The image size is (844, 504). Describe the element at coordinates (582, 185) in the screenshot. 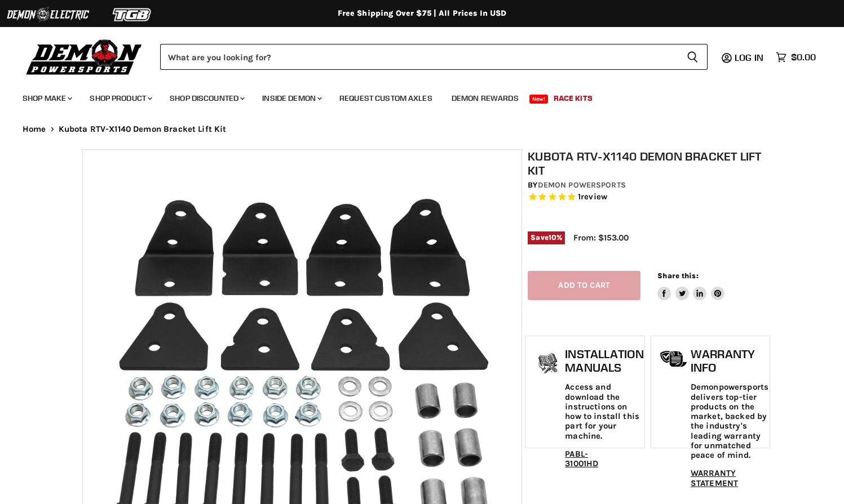

I see `a: Demon Powersports` at that location.